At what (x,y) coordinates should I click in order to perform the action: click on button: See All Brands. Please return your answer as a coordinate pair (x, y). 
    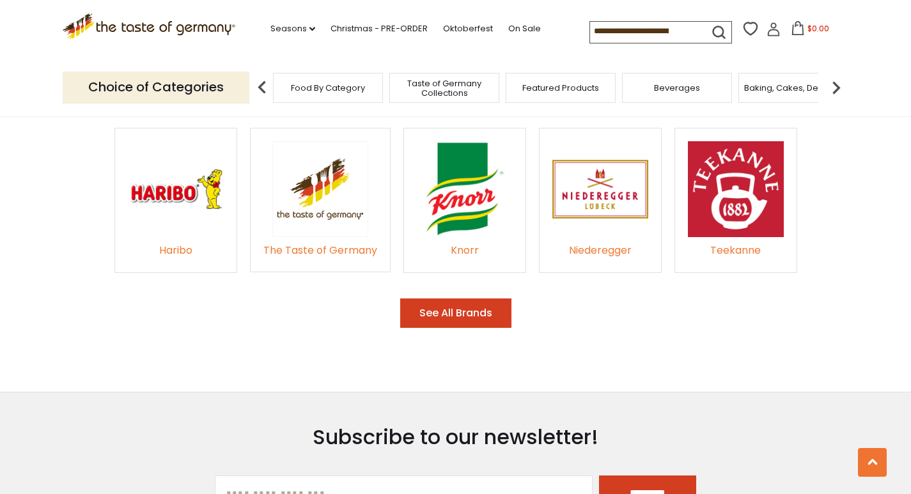
    Looking at the image, I should click on (456, 313).